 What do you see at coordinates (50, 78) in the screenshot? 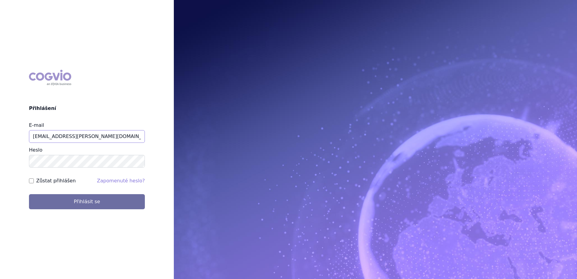
I see `div: COGVIO` at bounding box center [50, 78].